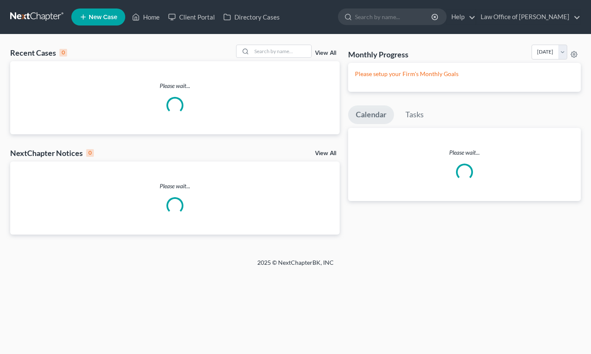  What do you see at coordinates (378, 54) in the screenshot?
I see `h3: Monthly Progress` at bounding box center [378, 54].